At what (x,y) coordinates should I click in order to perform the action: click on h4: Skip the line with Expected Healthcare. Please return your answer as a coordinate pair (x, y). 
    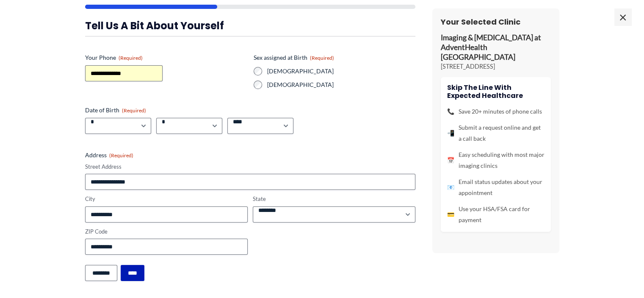
    Looking at the image, I should click on (496, 91).